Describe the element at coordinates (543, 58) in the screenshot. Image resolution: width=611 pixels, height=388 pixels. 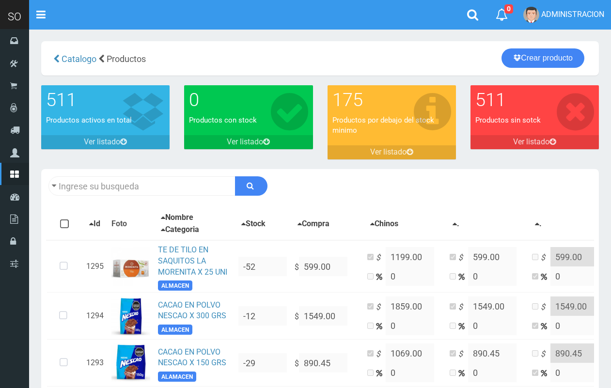
I see `a: Crear producto` at that location.